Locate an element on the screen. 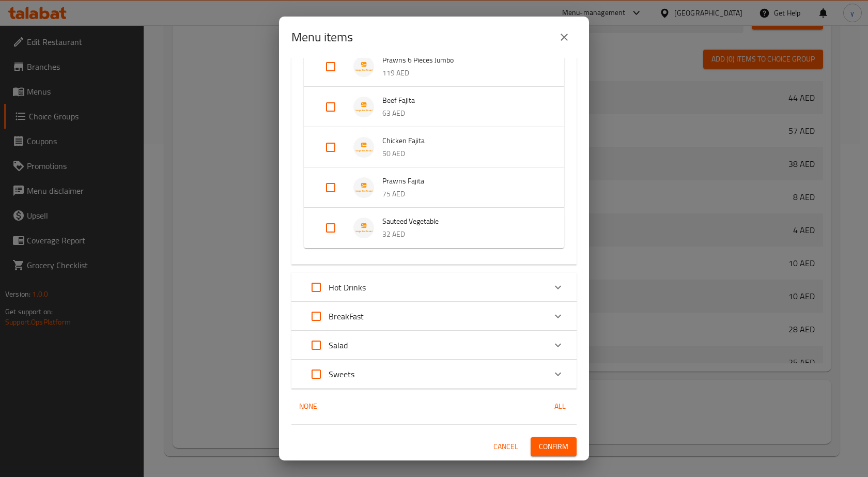 The image size is (868, 477). img: Beef Fajita is located at coordinates (364, 107).